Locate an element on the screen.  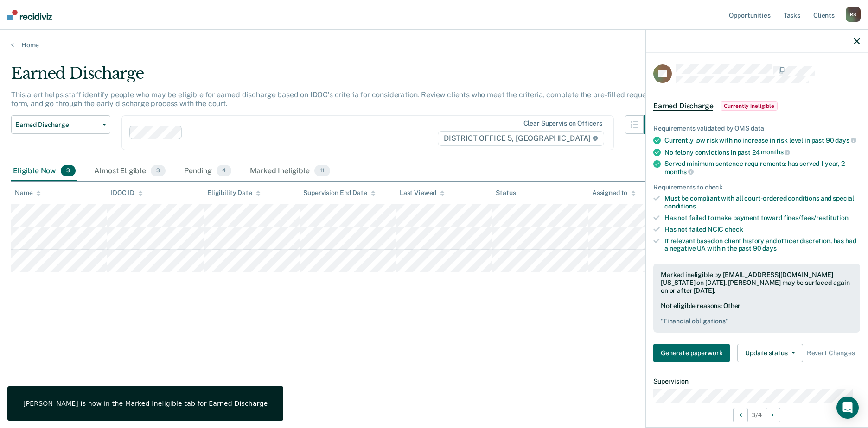
div: Must be compliant with all court-ordered conditions and special is located at coordinates (763, 202).